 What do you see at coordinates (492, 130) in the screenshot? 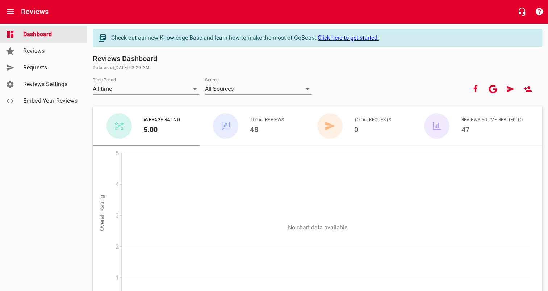
I see `h6: 47` at bounding box center [492, 130].